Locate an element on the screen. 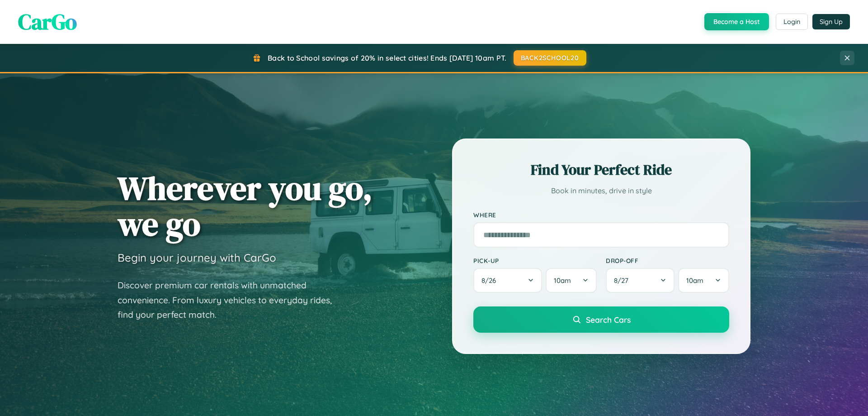 The width and height of the screenshot is (868, 416). button: Login is located at coordinates (791, 22).